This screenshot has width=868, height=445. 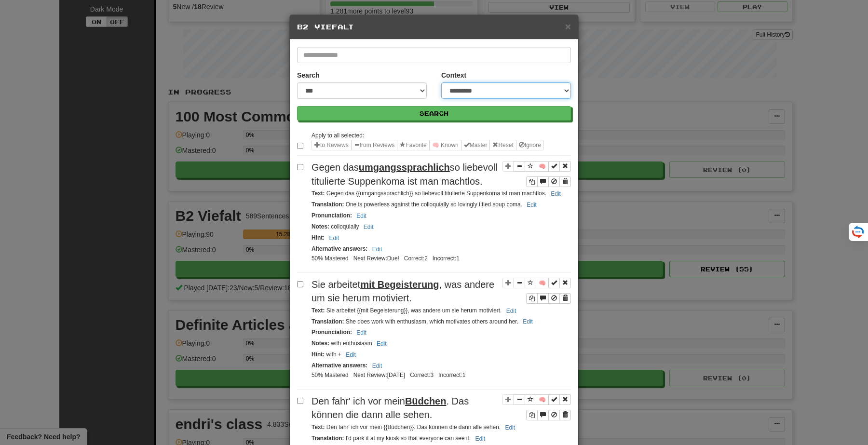 What do you see at coordinates (438, 193) in the screenshot?
I see `small: Gegen das {{umgangssprachlich}} so liebevoll titulierte Suppenkoma ist man machtlos.` at bounding box center [438, 193].